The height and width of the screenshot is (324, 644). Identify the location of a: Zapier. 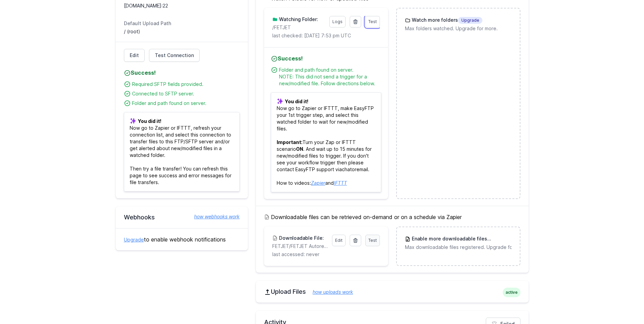
(318, 183).